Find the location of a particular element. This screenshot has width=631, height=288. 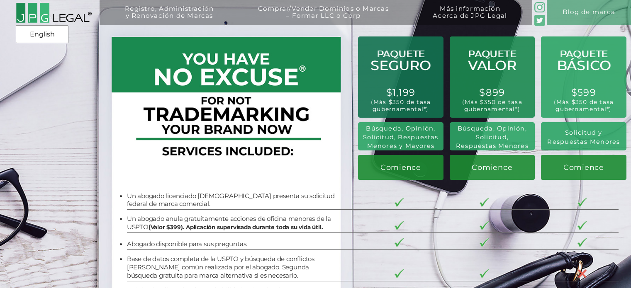

a: Más informaciónAcerca de JPG Legal is located at coordinates (470, 18).